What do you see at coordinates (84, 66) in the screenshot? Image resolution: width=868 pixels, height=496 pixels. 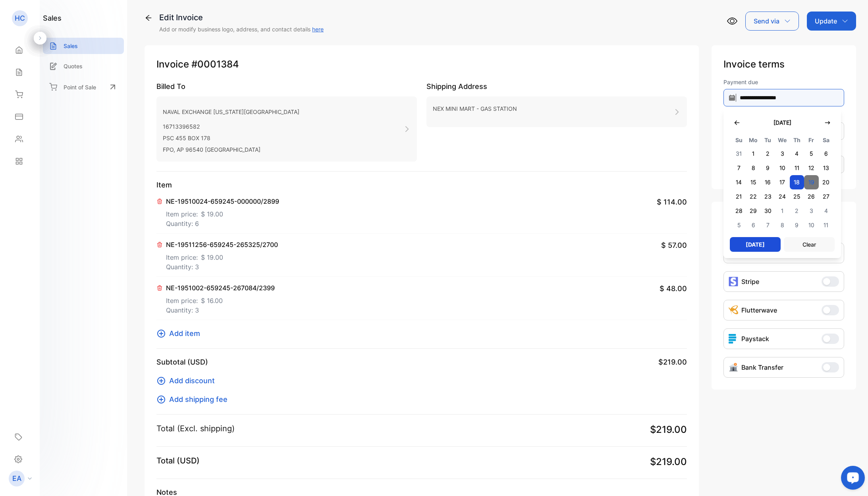 I see `a: Quotes` at bounding box center [84, 66].